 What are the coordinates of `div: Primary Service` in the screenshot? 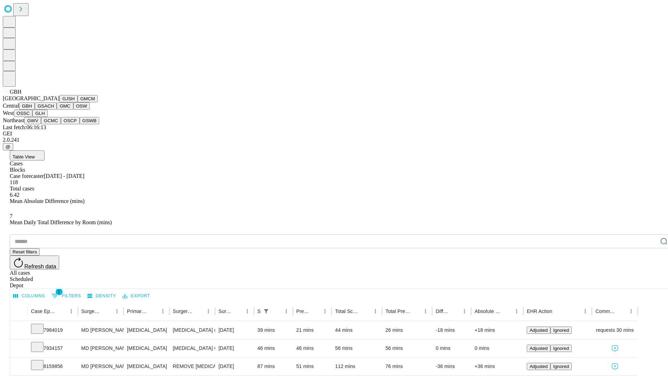 It's located at (137, 311).